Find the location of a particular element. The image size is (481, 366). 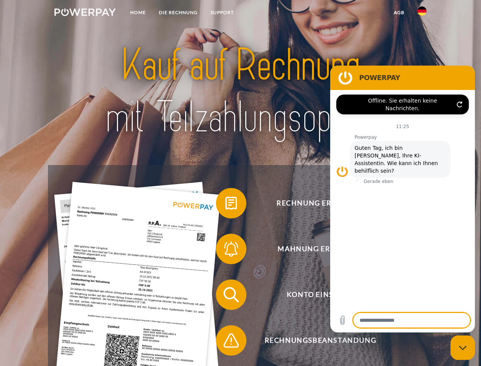

button: Rechnung erhalten? is located at coordinates (315, 203).